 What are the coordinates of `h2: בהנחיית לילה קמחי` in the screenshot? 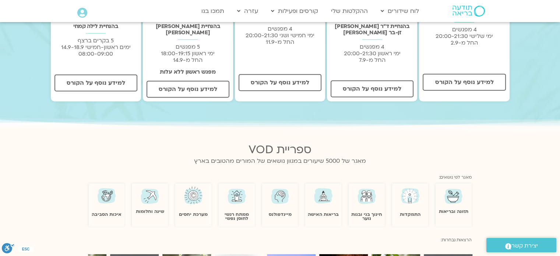 It's located at (96, 26).